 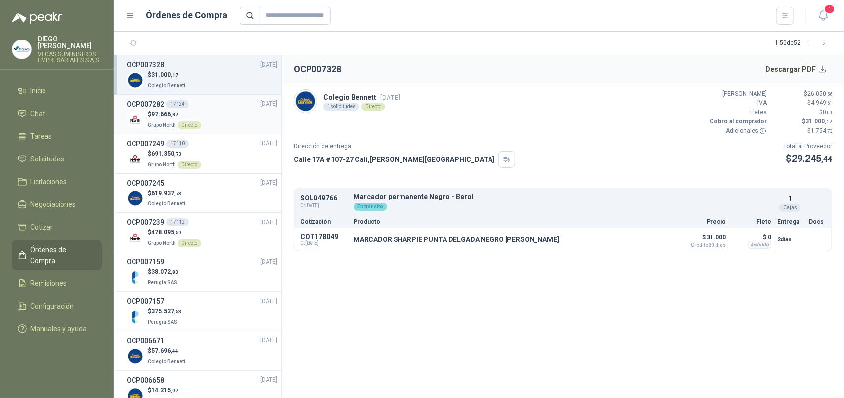 I want to click on p: SOL049766, so click(x=324, y=198).